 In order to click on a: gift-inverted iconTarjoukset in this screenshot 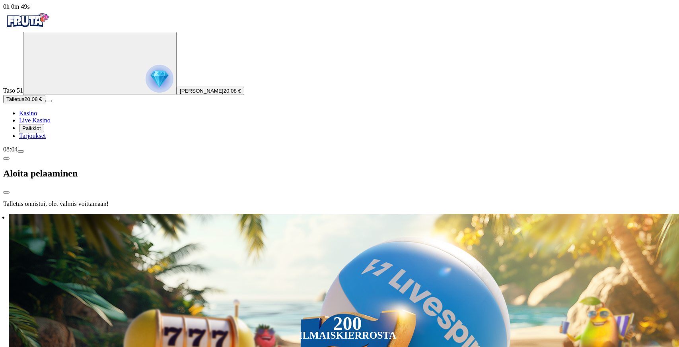, I will do `click(32, 136)`.